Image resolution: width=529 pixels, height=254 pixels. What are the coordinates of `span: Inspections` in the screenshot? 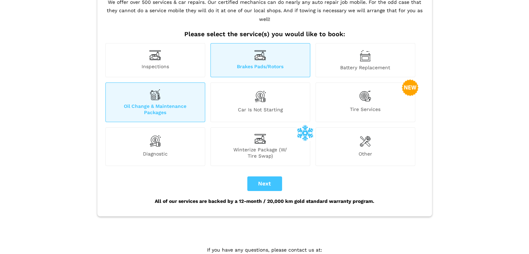 It's located at (155, 67).